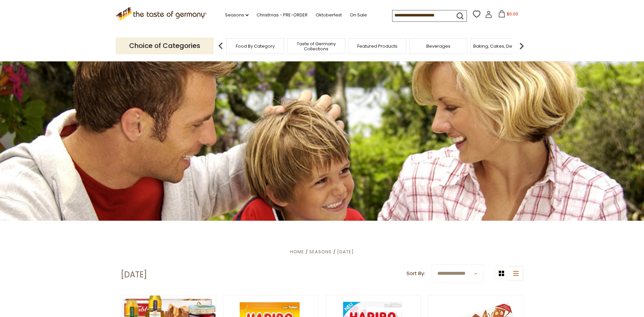  Describe the element at coordinates (499, 46) in the screenshot. I see `span: Baking, Cakes, Desserts` at that location.